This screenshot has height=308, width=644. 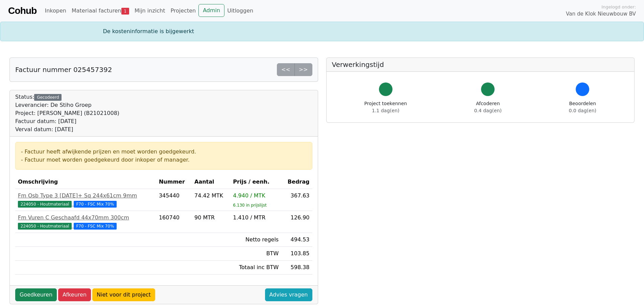 What do you see at coordinates (289, 294) in the screenshot?
I see `a: Advies vragen` at bounding box center [289, 294].